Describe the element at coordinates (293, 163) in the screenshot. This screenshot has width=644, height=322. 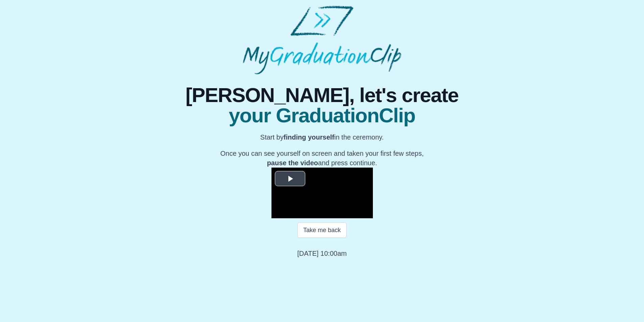
I see `b: pause the video` at that location.